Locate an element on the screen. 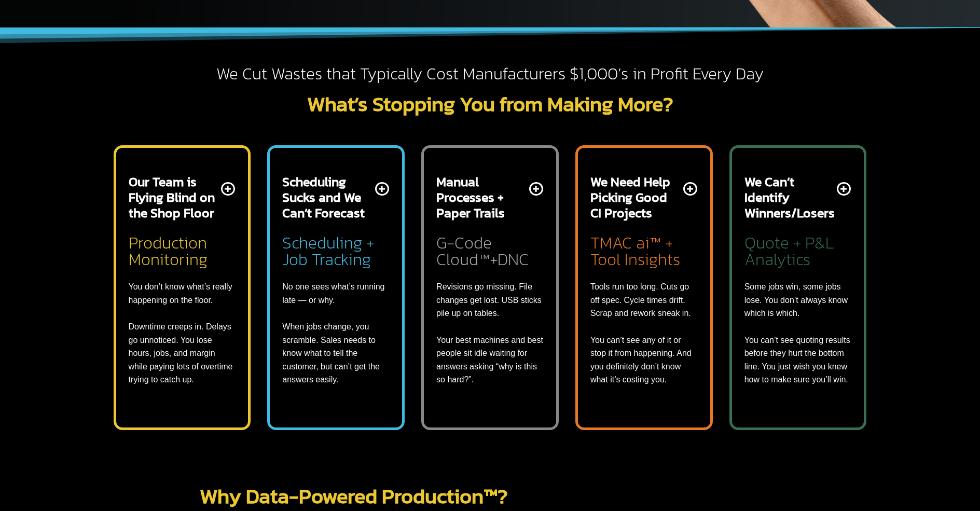 This screenshot has height=511, width=980. h2: Quote + P&L Analytics is located at coordinates (798, 249).